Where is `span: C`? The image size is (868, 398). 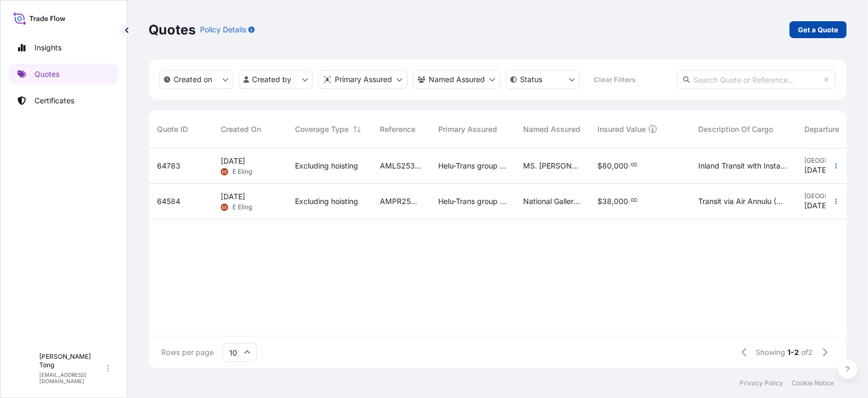
span: C is located at coordinates (24, 368).